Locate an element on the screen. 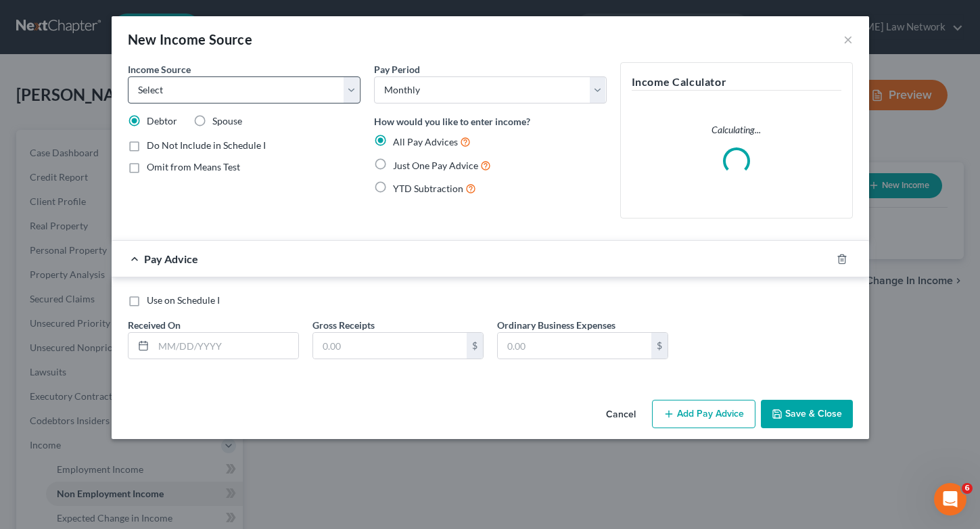 This screenshot has width=980, height=529. label: Gross Receipts is located at coordinates (343, 325).